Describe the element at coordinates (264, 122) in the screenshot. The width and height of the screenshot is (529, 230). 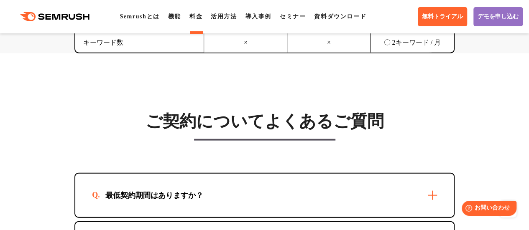
I see `h3: ご契約についてよくあるご質問` at that location.